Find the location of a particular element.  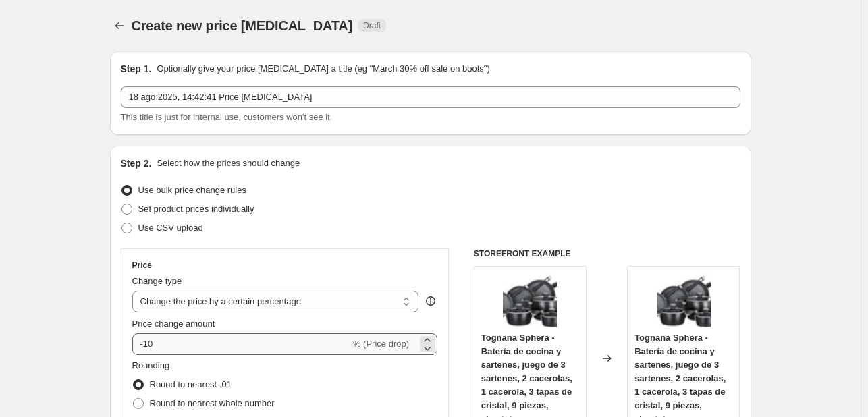

button: Price change jobs is located at coordinates (120, 26).